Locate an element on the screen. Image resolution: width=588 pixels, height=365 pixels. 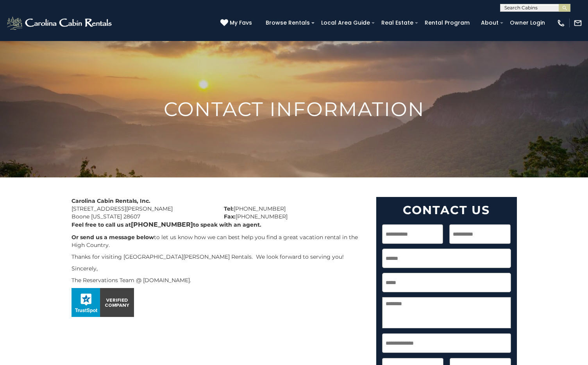
a: About is located at coordinates (489, 23).